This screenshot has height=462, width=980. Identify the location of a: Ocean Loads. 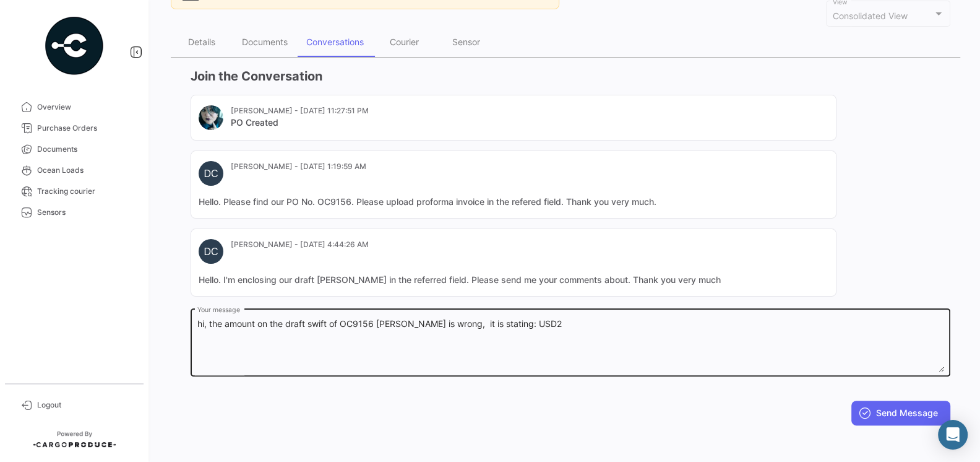
(74, 170).